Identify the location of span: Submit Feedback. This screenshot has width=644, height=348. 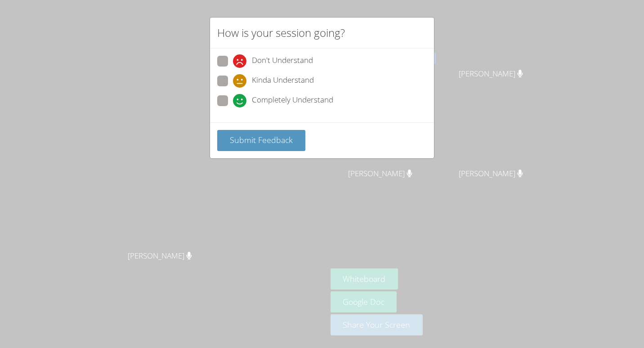
(262, 140).